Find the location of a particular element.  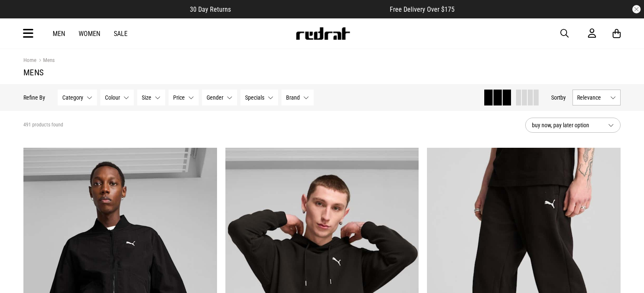

span: Size is located at coordinates (146, 98).